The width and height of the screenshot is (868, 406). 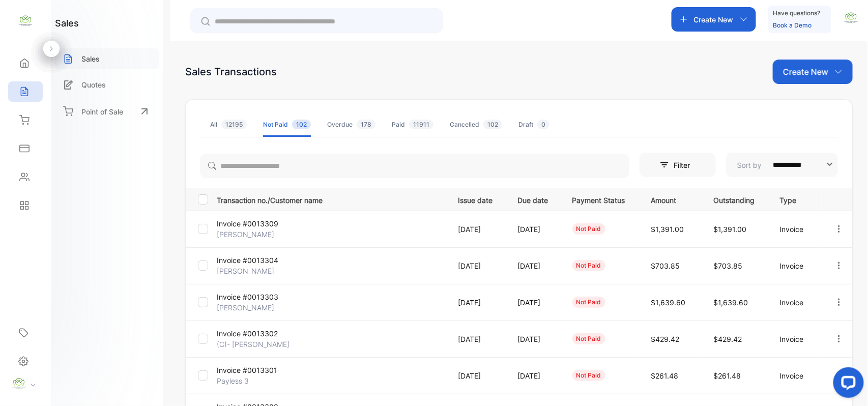 What do you see at coordinates (66, 23) in the screenshot?
I see `h1: sales` at bounding box center [66, 23].